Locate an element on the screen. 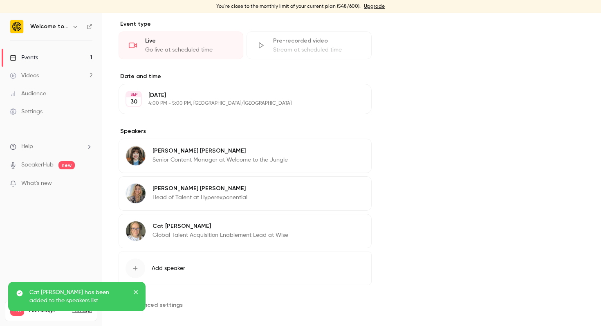 This screenshot has height=326, width=601. p: Head of Talent at Hyperexponential is located at coordinates (200, 197).